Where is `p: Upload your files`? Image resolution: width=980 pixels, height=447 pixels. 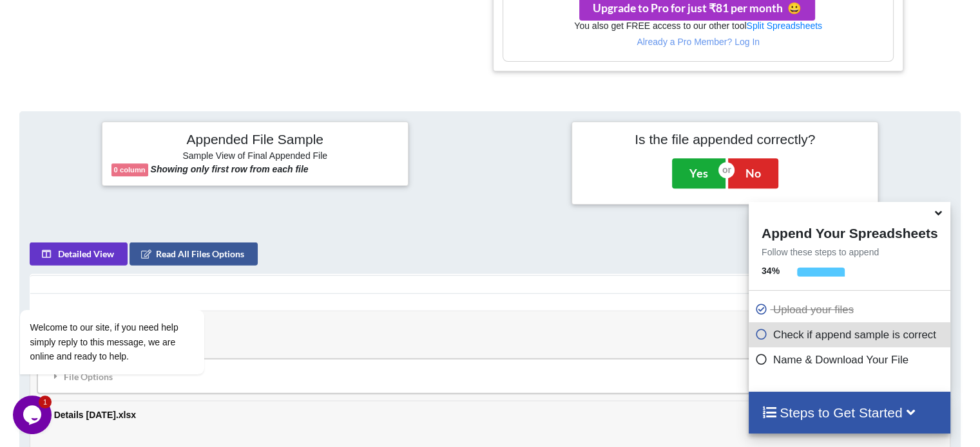 p: Upload your files is located at coordinates (851, 310).